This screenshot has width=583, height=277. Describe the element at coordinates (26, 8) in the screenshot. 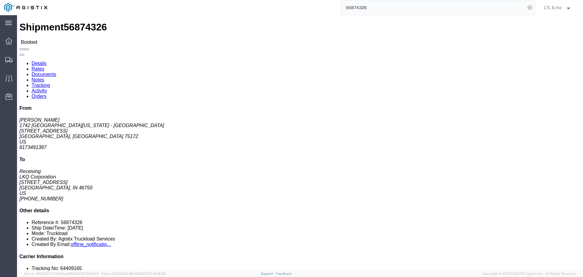

I see `img: logo` at that location.